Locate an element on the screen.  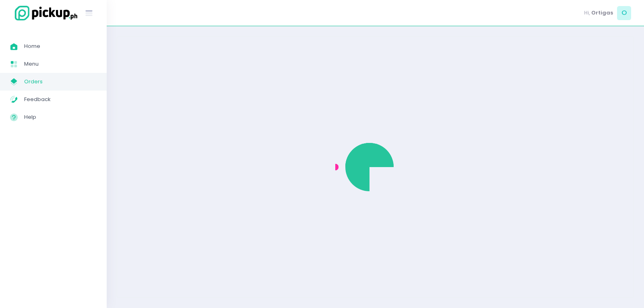
img: logo is located at coordinates (44, 13).